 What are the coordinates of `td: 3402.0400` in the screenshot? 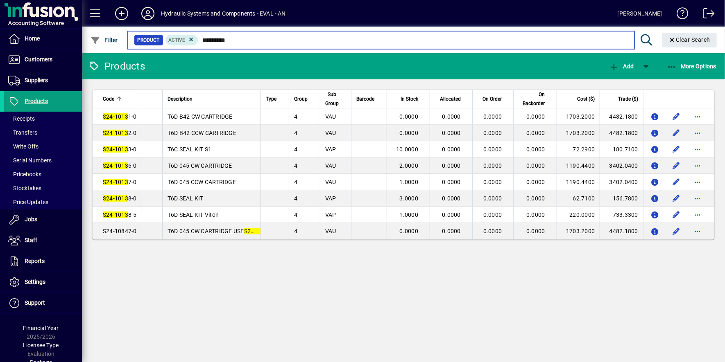 It's located at (621, 182).